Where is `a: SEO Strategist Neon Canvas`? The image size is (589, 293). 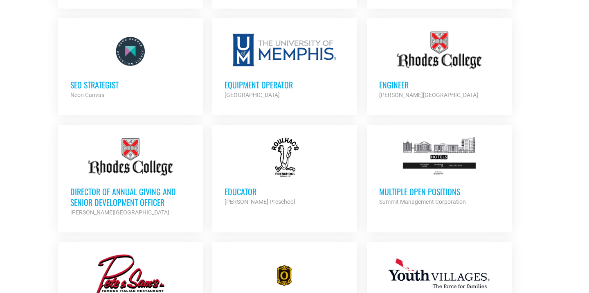 a: SEO Strategist Neon Canvas is located at coordinates (130, 65).